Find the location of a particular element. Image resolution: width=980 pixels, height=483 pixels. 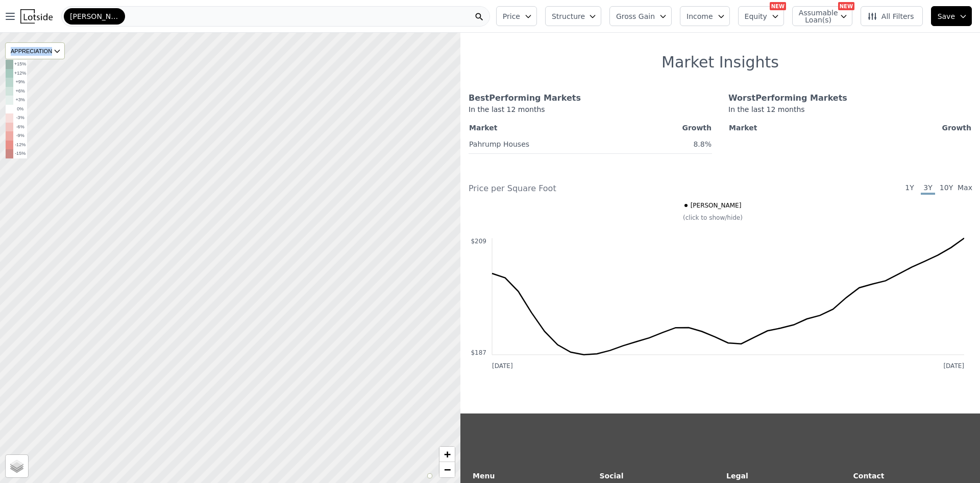

td: +15% is located at coordinates (20, 65).